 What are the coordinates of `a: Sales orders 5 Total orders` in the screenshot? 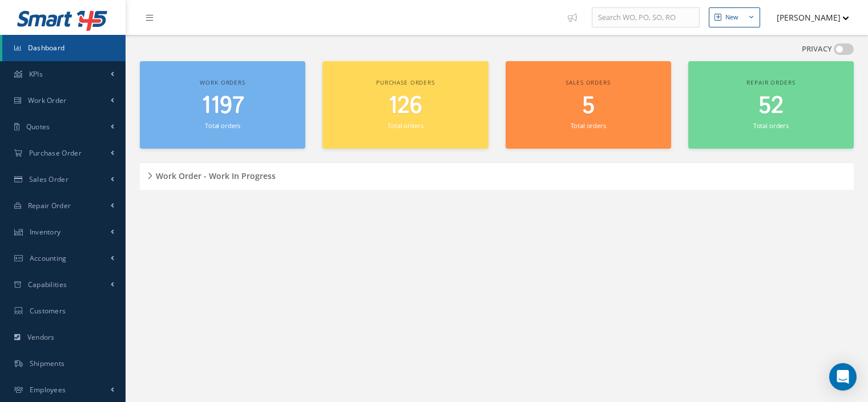 It's located at (588, 105).